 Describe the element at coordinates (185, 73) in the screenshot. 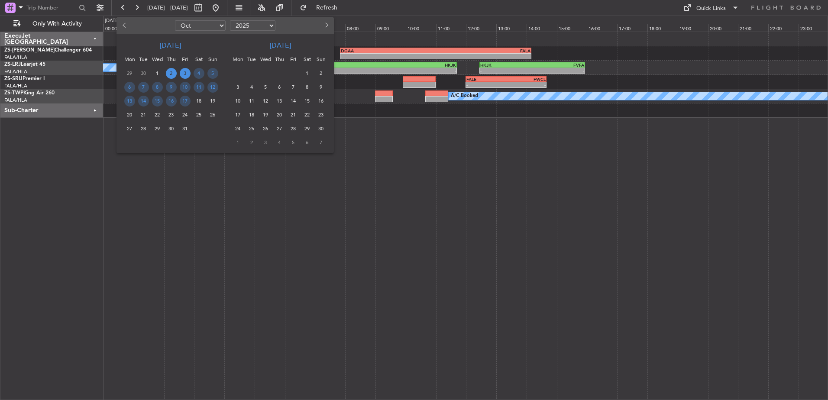

I see `div: 3-10-2025` at that location.